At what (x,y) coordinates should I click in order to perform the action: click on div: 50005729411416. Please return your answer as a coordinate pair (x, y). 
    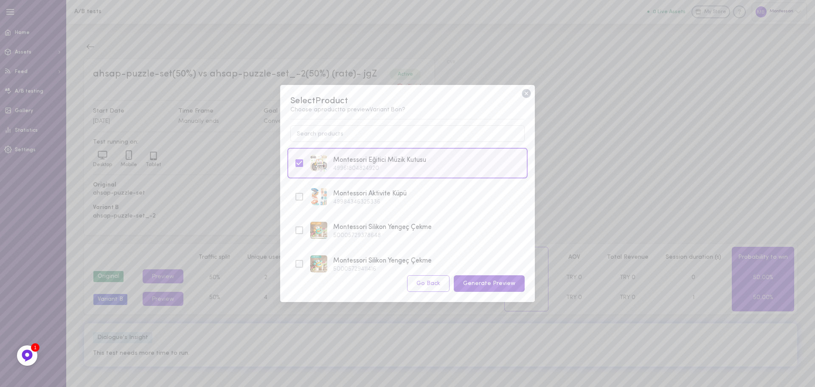
    Looking at the image, I should click on (383, 269).